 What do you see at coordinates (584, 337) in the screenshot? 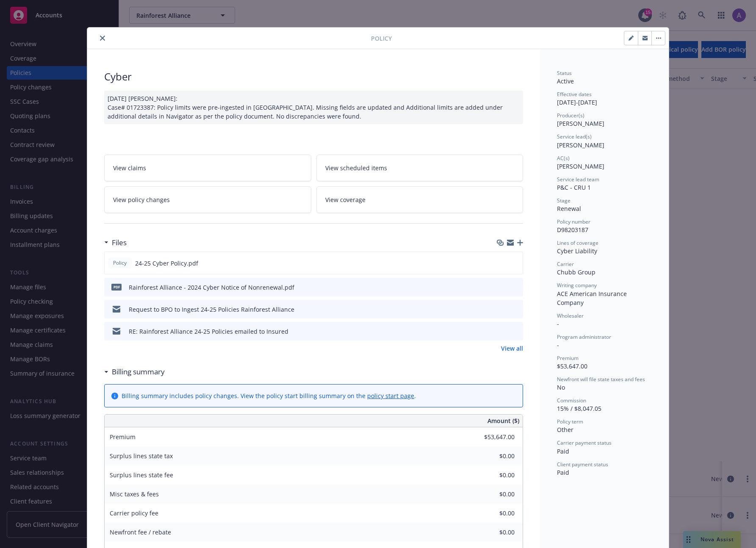
I see `span: Program administrator` at bounding box center [584, 337].